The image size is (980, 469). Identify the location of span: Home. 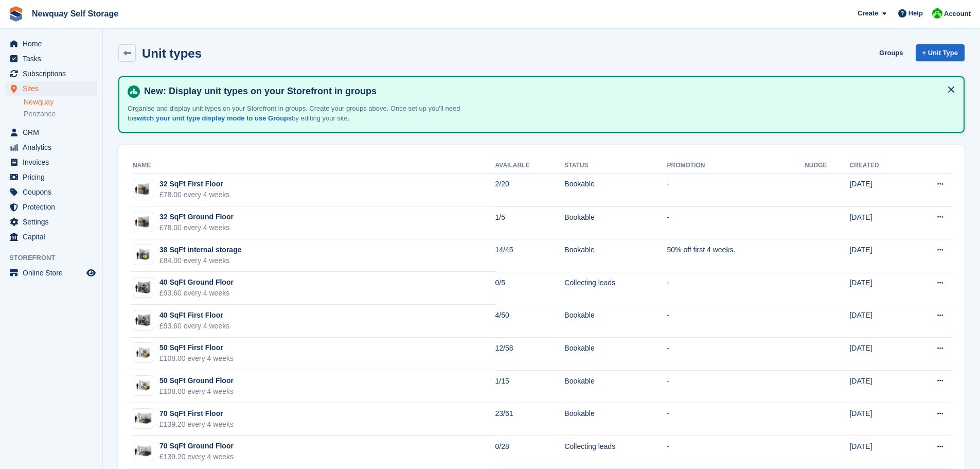
(54, 44).